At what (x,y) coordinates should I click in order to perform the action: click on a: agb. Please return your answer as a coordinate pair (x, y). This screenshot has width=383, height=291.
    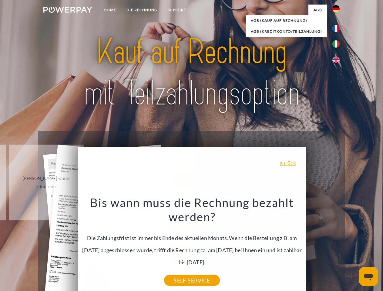
    Looking at the image, I should click on (317, 10).